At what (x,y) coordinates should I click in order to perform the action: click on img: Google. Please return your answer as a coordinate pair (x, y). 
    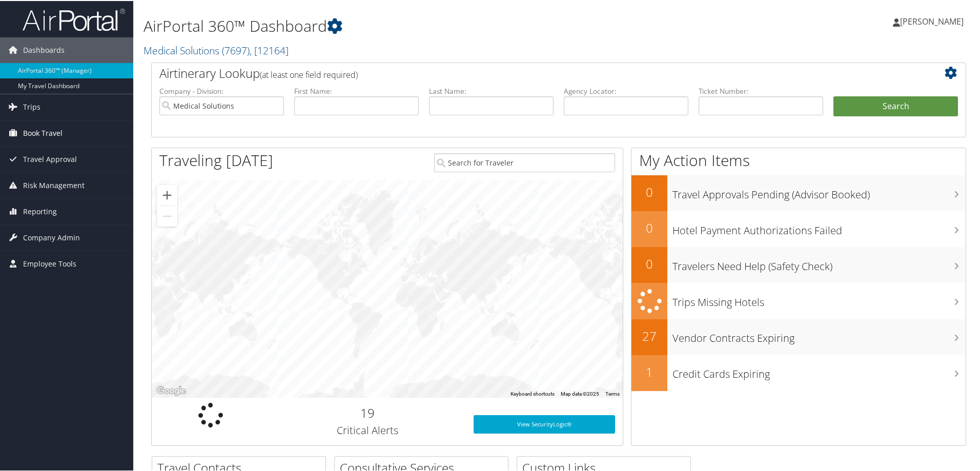
    Looking at the image, I should click on (171, 390).